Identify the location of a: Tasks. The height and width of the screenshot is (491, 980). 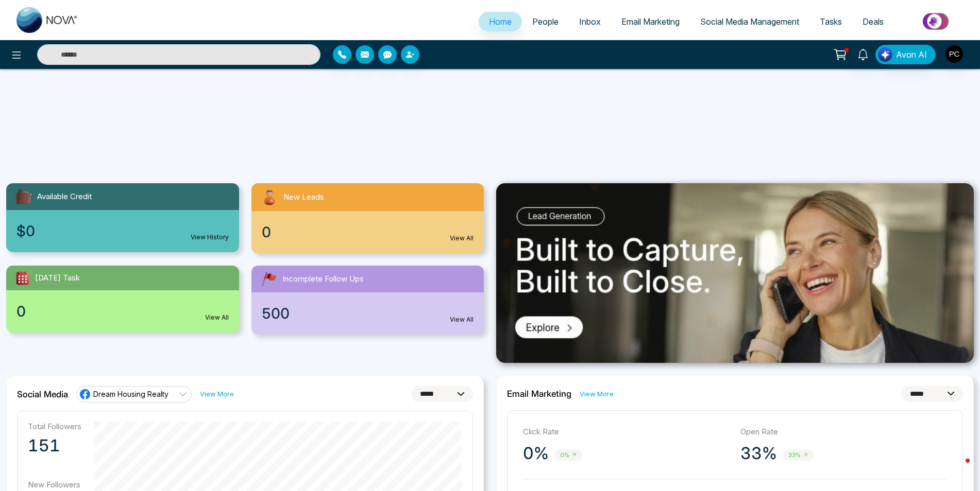
(831, 21).